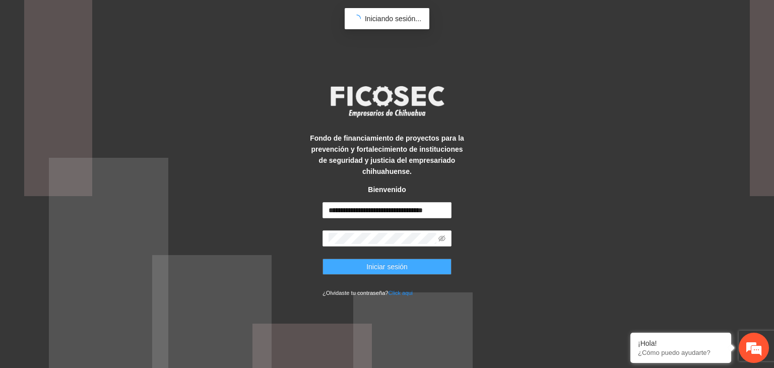  Describe the element at coordinates (386, 189) in the screenshot. I see `strong: Bienvenido` at that location.